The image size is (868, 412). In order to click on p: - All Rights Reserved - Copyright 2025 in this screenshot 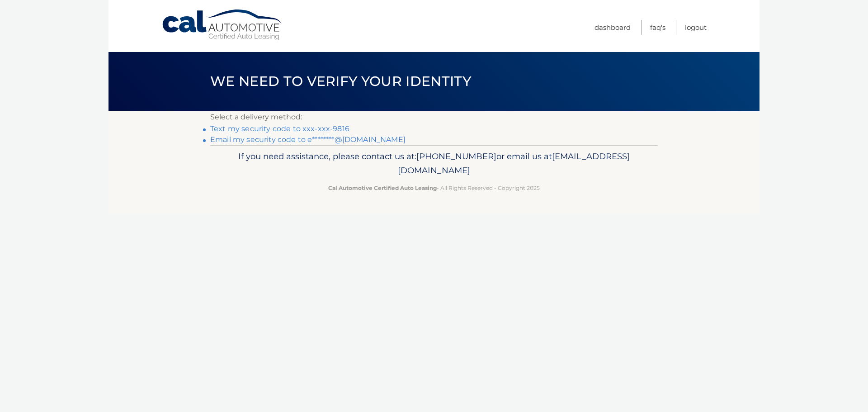, I will do `click(434, 187)`.